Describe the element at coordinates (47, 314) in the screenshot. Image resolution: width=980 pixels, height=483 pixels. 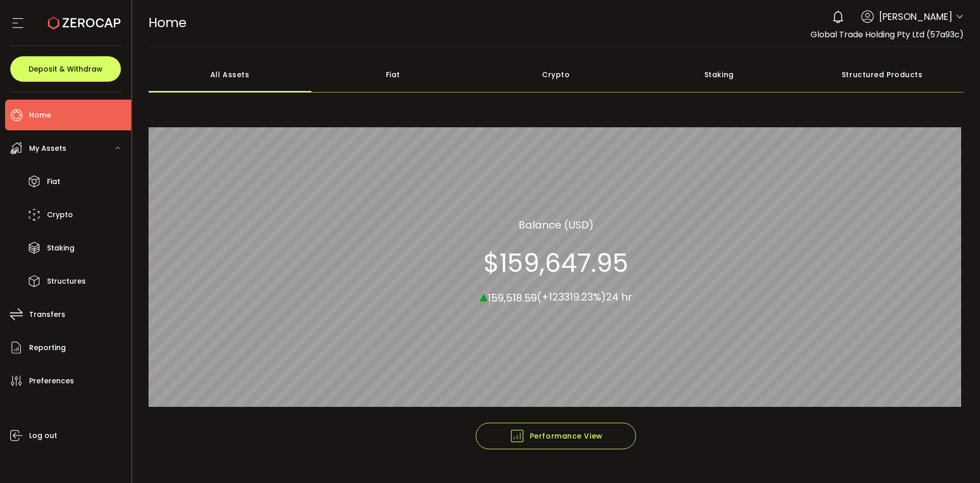
I see `span: Transfers` at that location.